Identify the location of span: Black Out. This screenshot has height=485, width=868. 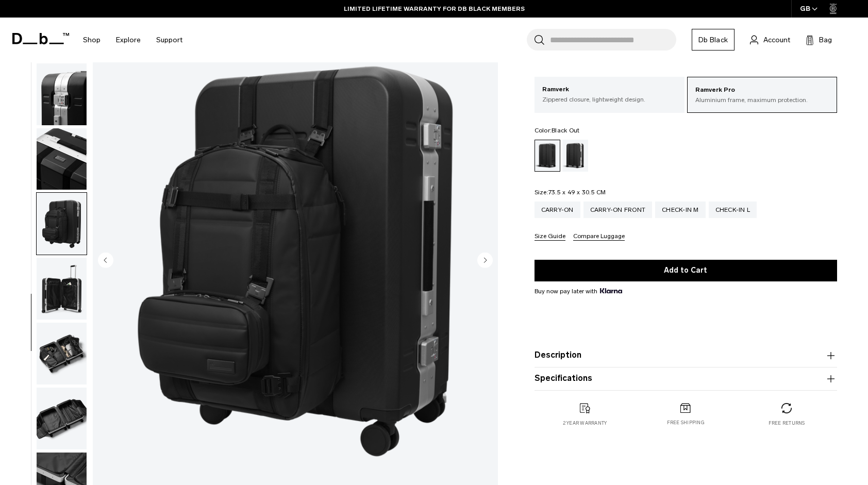
(565, 131).